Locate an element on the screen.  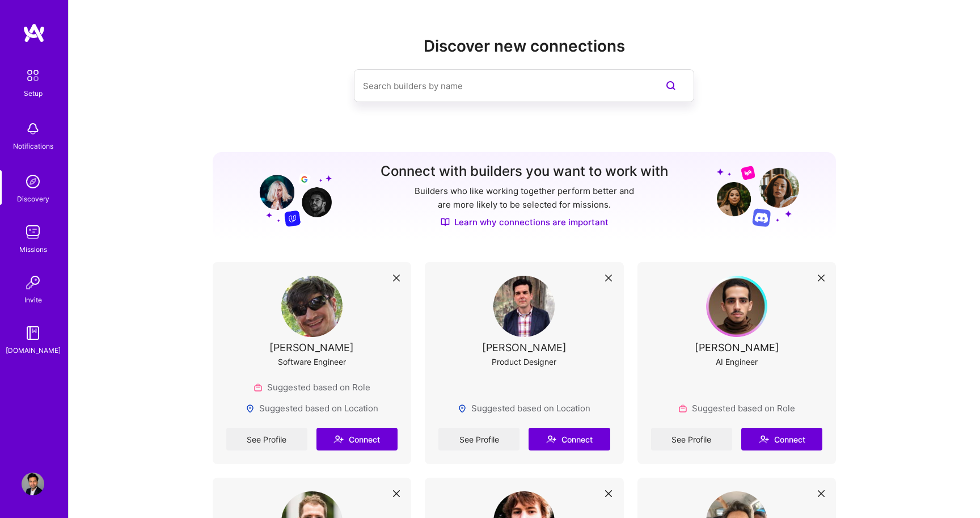
img: discovery is located at coordinates (33, 182).